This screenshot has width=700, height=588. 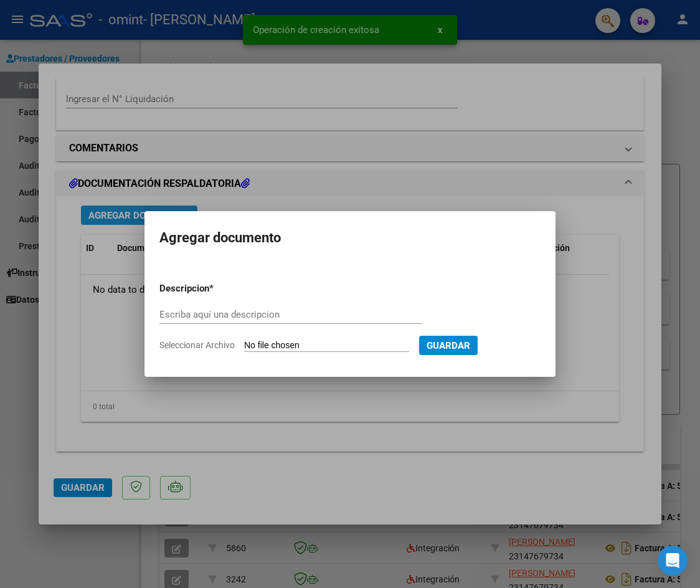 What do you see at coordinates (197, 345) in the screenshot?
I see `span: Seleccionar Archivo` at bounding box center [197, 345].